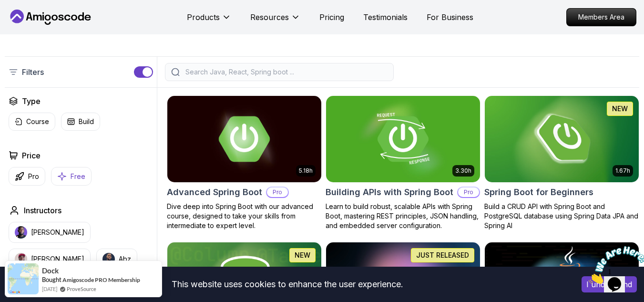 The height and width of the screenshot is (302, 644). I want to click on input: Search Java, React, Spring boot ..., so click(286, 72).